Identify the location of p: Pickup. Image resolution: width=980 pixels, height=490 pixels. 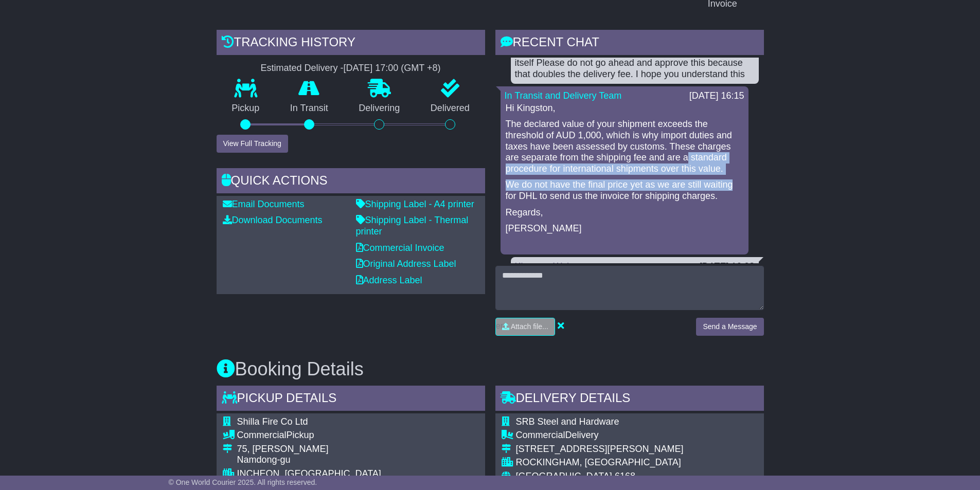
(246, 109).